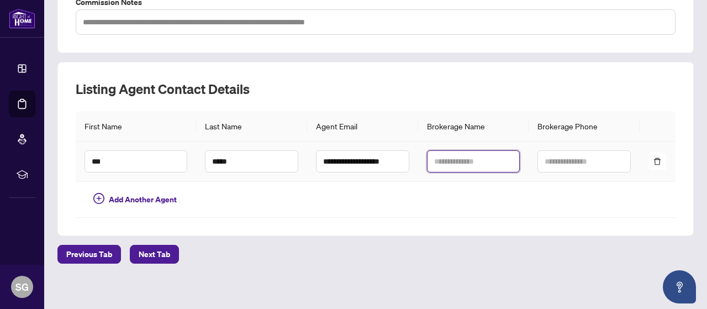 The height and width of the screenshot is (309, 707). What do you see at coordinates (679, 286) in the screenshot?
I see `button: Open asap` at bounding box center [679, 286].